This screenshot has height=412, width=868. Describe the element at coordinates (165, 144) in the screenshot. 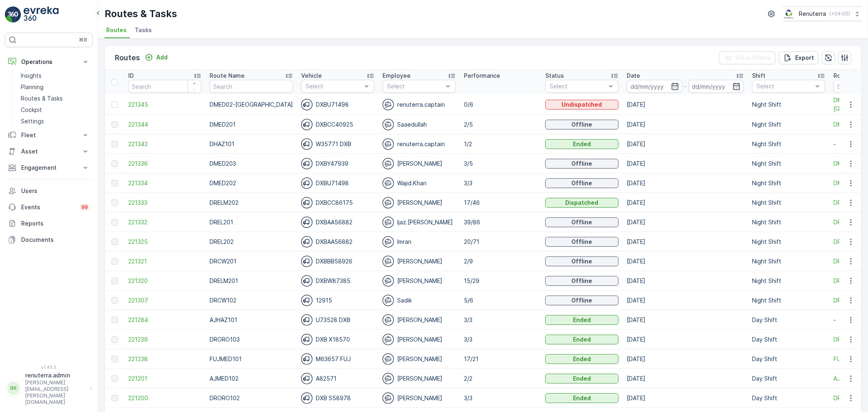

I see `a: 221342` at that location.